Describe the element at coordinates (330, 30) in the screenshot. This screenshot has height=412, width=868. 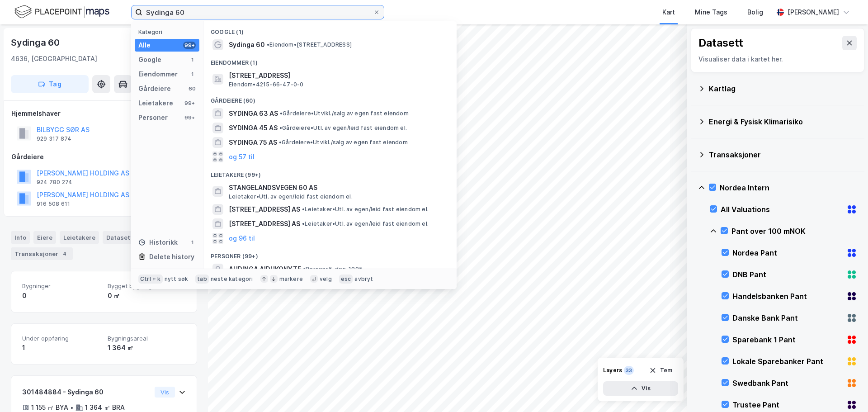
I see `div: Google (1)` at that location.